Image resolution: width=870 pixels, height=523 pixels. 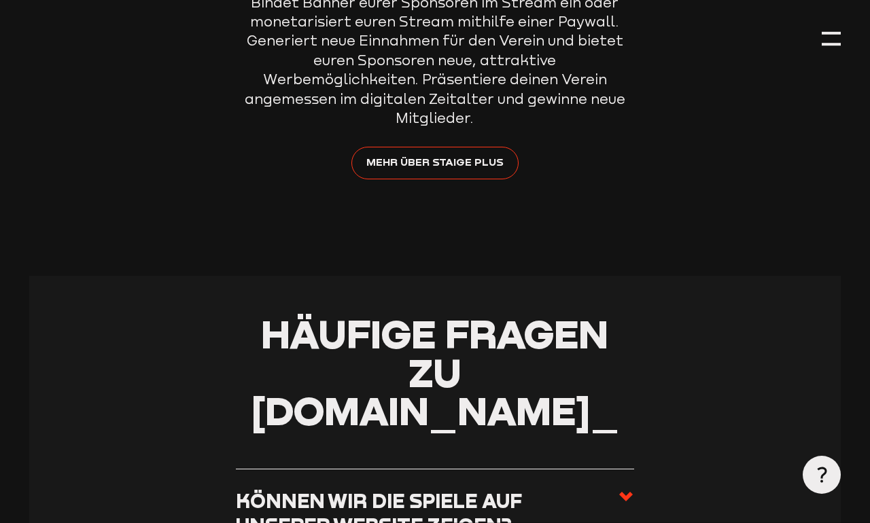 What do you see at coordinates (435, 162) in the screenshot?
I see `span: Mehr über Staige Plus` at bounding box center [435, 162].